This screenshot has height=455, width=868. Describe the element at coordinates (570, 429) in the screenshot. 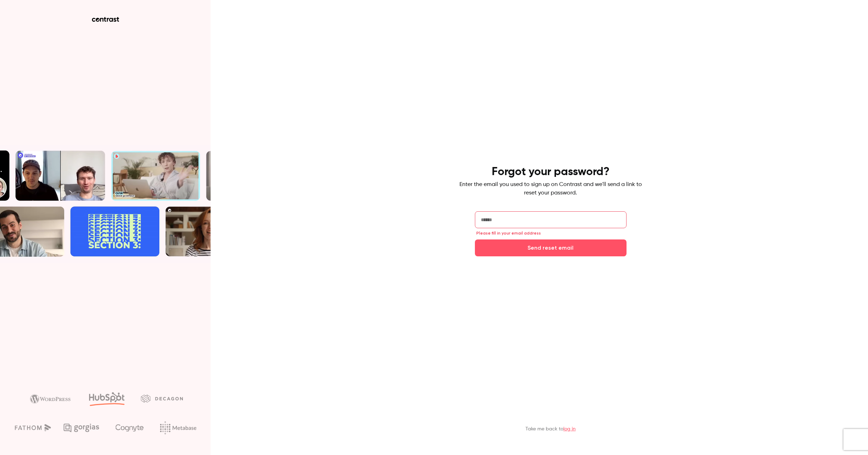

I see `a: log in` at that location.